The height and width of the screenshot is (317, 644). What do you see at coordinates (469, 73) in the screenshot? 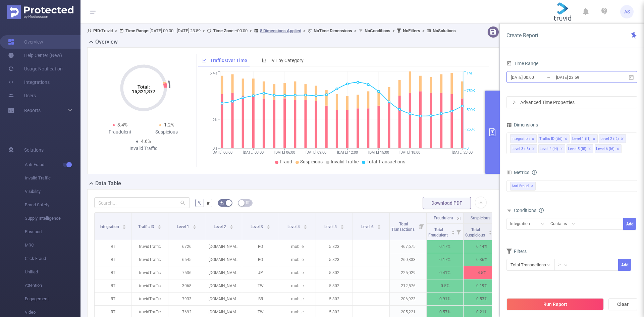
I see `tspan: 1M` at bounding box center [469, 73].